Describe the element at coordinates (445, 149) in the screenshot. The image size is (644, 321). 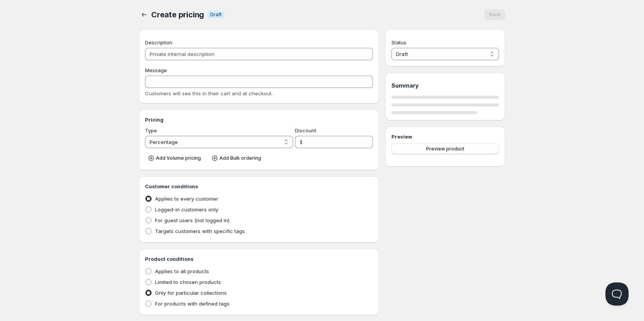
I see `button: Preview product` at that location.